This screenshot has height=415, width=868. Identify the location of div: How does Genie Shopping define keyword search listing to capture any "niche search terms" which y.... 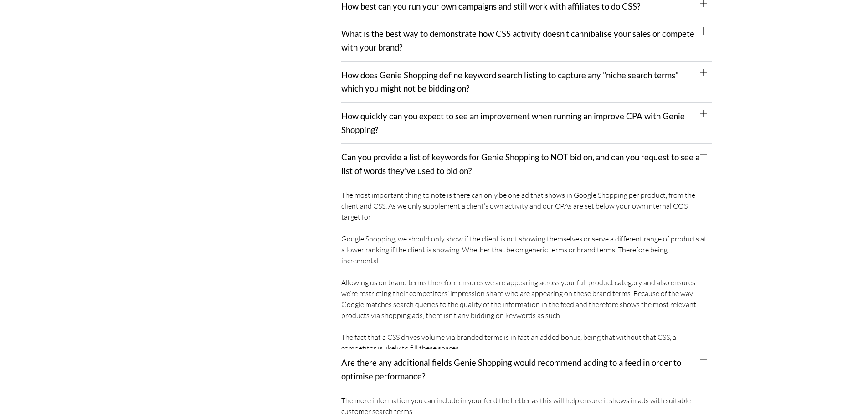
(527, 83).